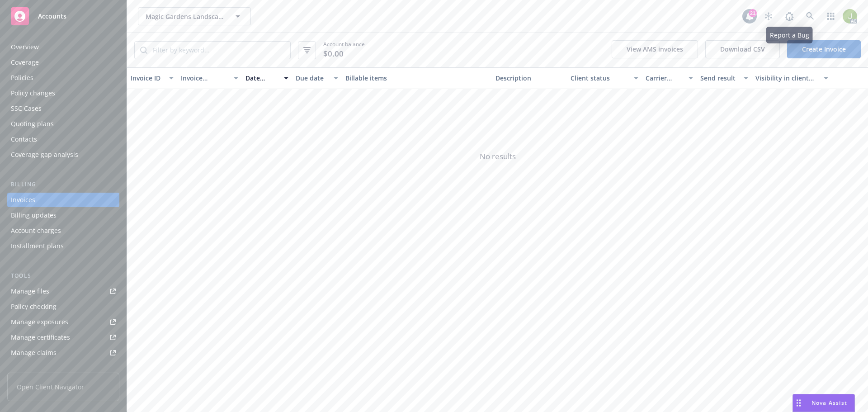 The image size is (868, 412). Describe the element at coordinates (40, 338) in the screenshot. I see `div: Manage certificates` at that location.